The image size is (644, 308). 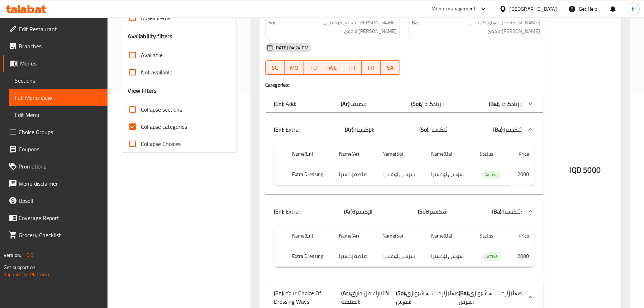 I want to click on span: Coupons, so click(x=60, y=149).